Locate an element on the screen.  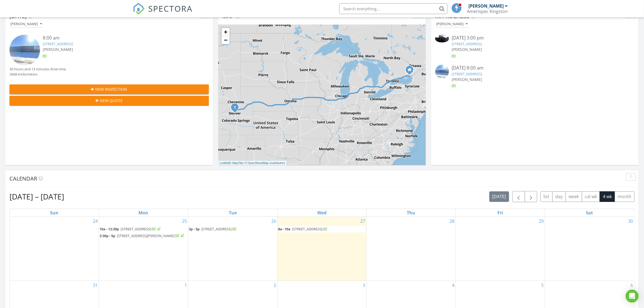
a: Wednesday is located at coordinates (322, 212).